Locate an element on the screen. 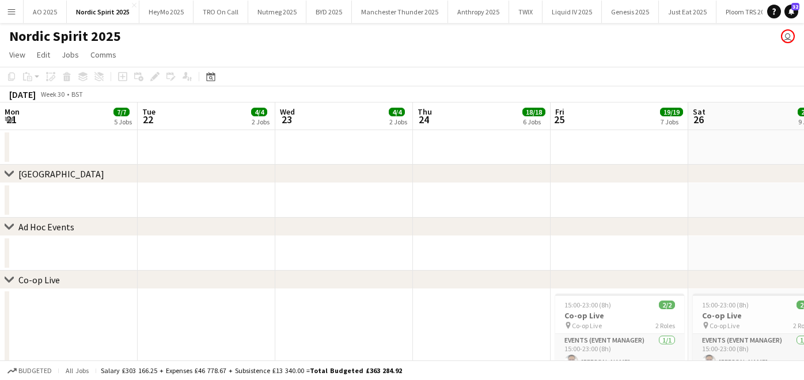 Image resolution: width=804 pixels, height=380 pixels. button: Just Eat 2025 is located at coordinates (687, 12).